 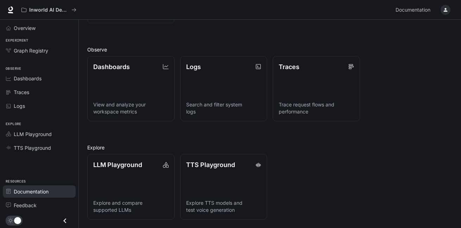 I want to click on button: All workspaces, so click(x=49, y=10).